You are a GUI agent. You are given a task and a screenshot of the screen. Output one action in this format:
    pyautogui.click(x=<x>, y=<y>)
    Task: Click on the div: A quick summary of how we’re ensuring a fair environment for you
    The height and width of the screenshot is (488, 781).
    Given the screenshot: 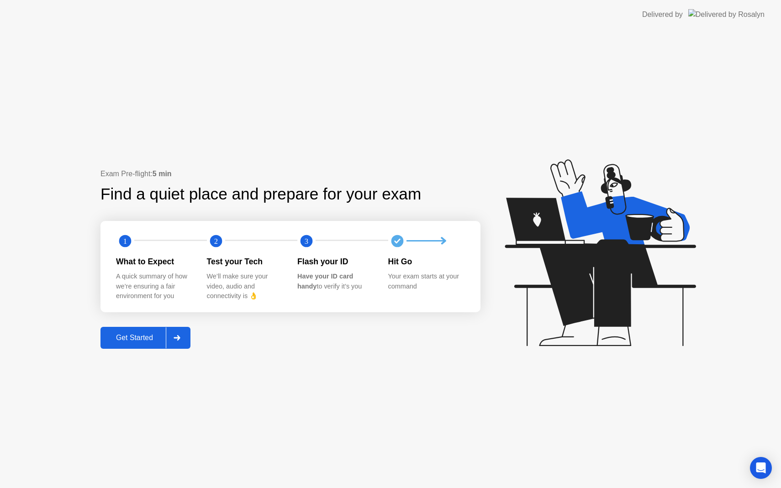 What is the action you would take?
    pyautogui.click(x=154, y=286)
    